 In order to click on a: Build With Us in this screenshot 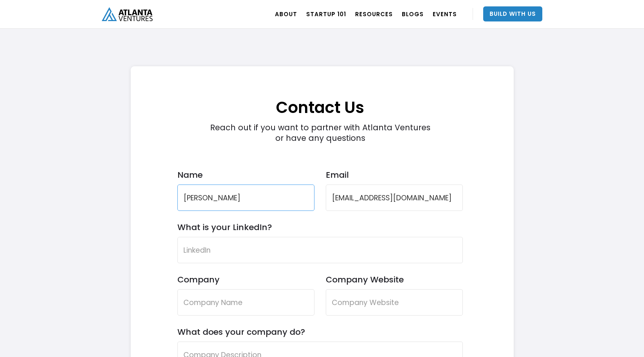, I will do `click(512, 14)`.